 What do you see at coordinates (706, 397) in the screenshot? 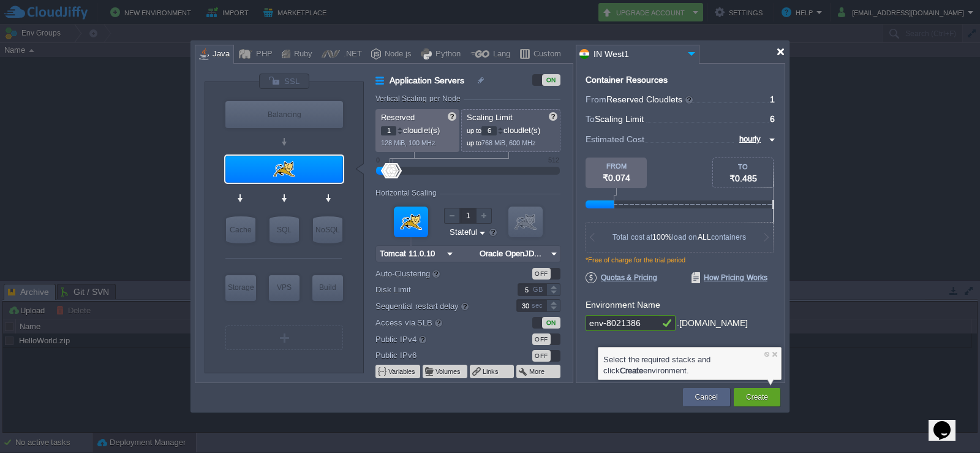
I see `button: Cancel` at bounding box center [706, 397].